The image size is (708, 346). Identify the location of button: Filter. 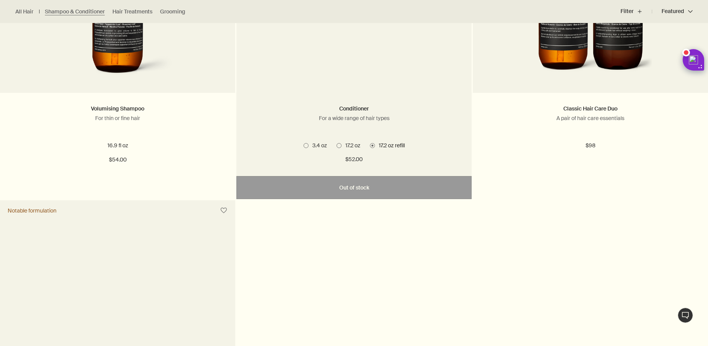
(636, 12).